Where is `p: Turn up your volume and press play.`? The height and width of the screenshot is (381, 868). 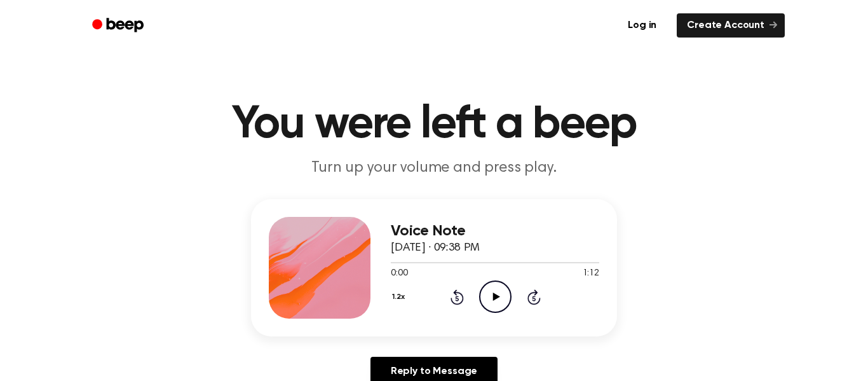
p: Turn up your volume and press play. is located at coordinates (434, 168).